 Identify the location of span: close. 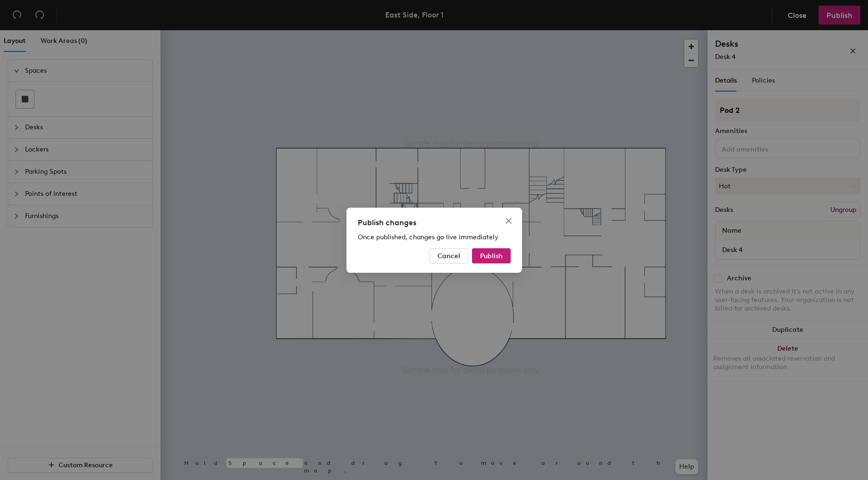
(509, 221).